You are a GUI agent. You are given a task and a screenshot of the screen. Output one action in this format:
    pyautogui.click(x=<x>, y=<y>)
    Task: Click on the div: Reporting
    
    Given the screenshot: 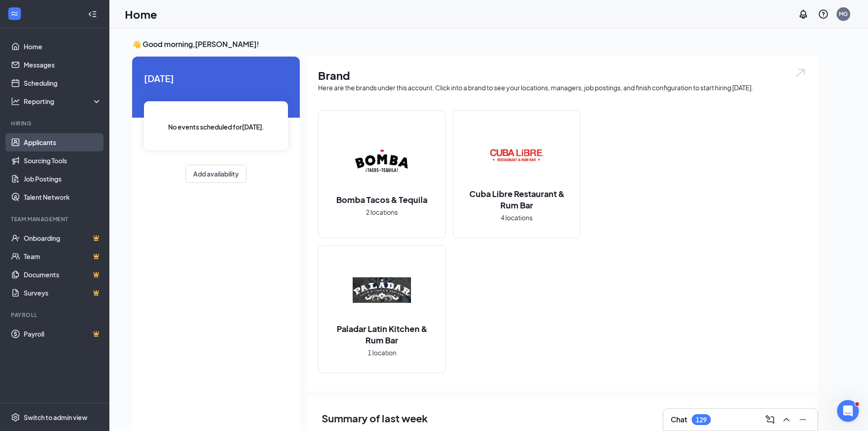 What is the action you would take?
    pyautogui.click(x=63, y=101)
    